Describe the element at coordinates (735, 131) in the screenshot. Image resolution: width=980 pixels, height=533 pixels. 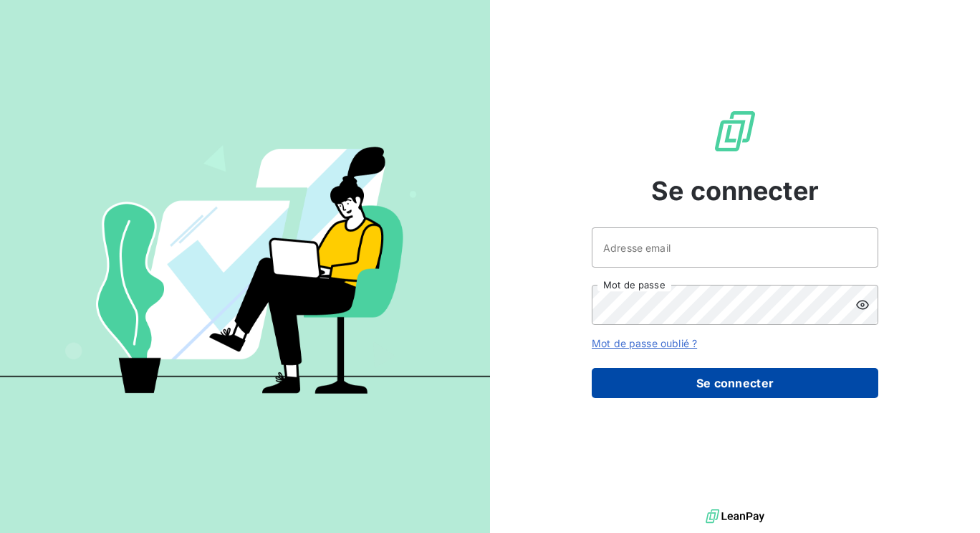
I see `img: Logo LeanPay` at that location.